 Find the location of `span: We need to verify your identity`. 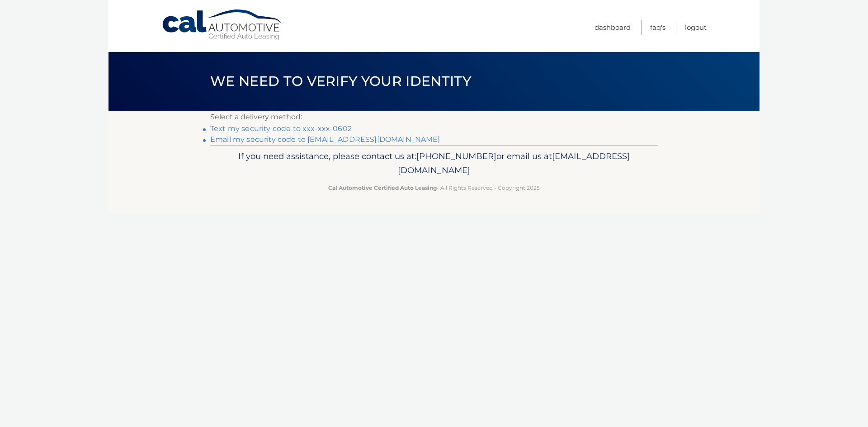

span: We need to verify your identity is located at coordinates (341, 81).